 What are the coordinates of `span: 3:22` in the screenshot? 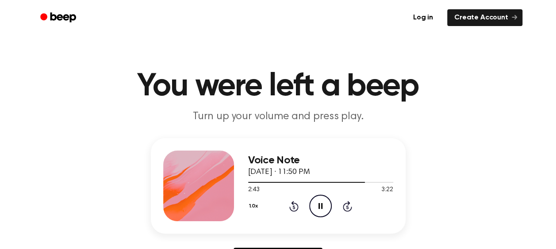 It's located at (387, 190).